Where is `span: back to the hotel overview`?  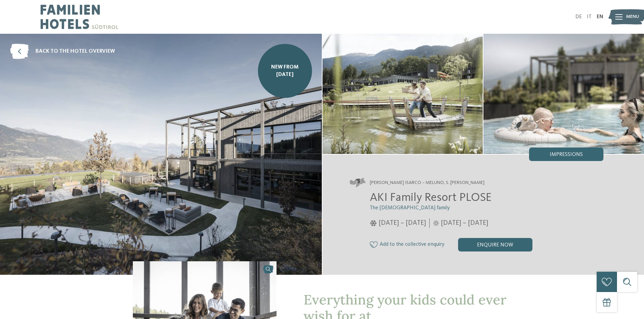
span: back to the hotel overview is located at coordinates (75, 51).